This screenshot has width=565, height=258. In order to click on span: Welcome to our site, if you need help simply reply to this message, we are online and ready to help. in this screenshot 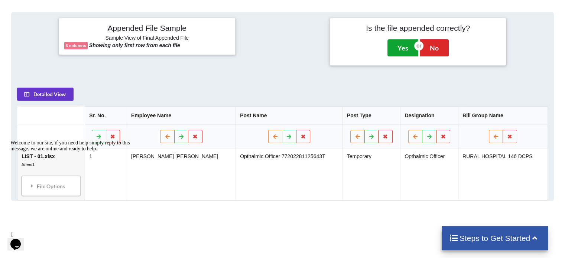, I will do `click(63, 9)`.